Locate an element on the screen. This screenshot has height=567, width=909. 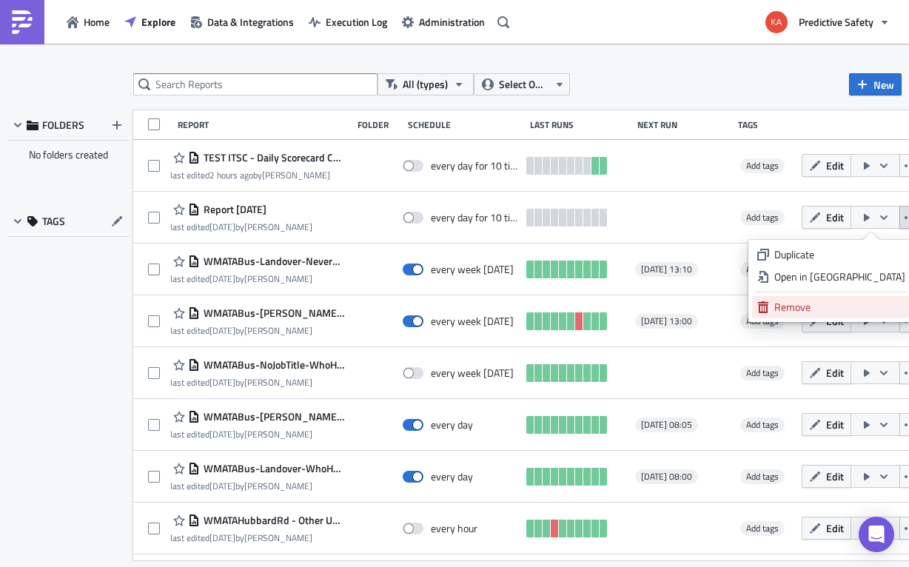
span: TAGS is located at coordinates (53, 221).